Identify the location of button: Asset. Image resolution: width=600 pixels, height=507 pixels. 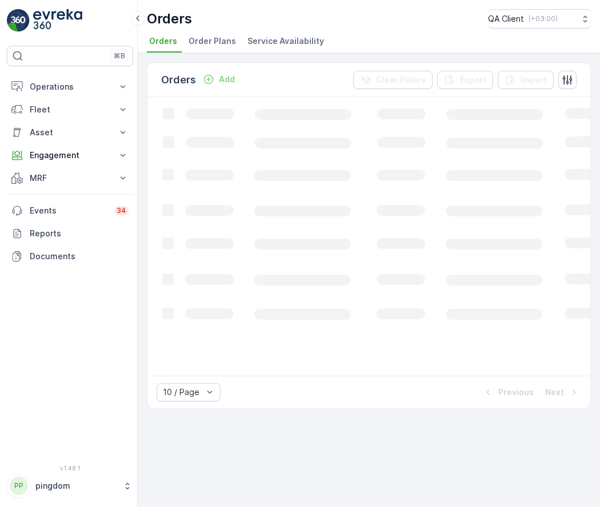
(70, 133).